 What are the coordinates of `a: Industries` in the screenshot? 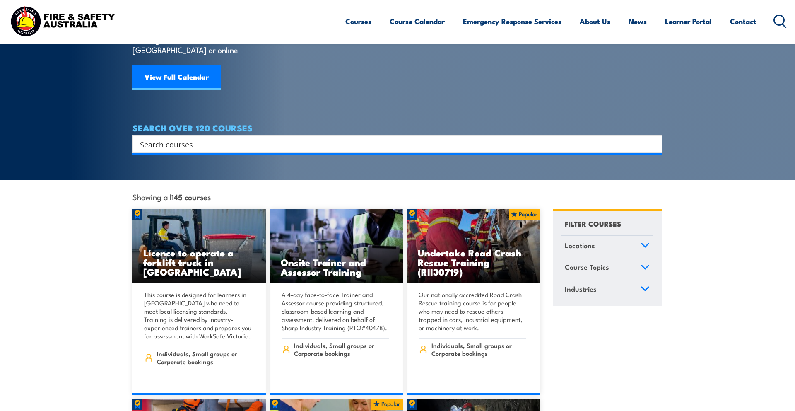 It's located at (607, 290).